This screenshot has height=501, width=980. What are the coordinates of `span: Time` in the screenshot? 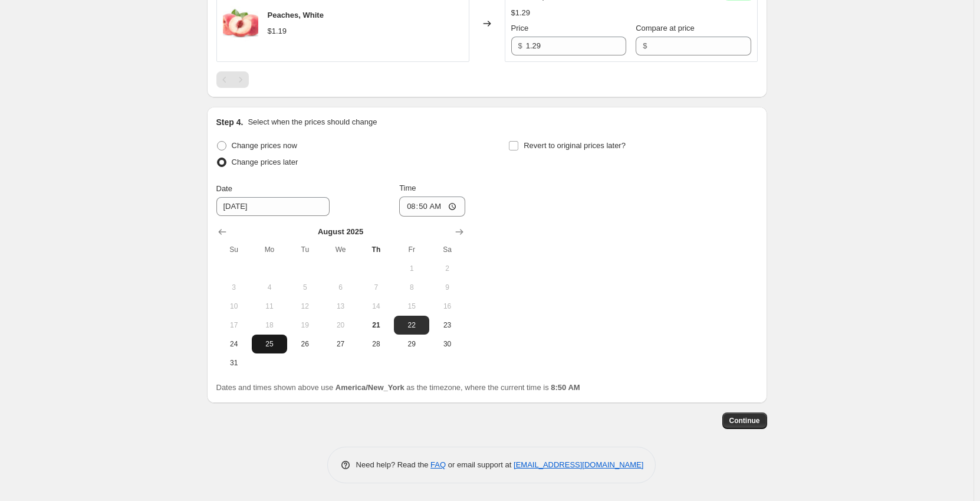 It's located at (408, 188).